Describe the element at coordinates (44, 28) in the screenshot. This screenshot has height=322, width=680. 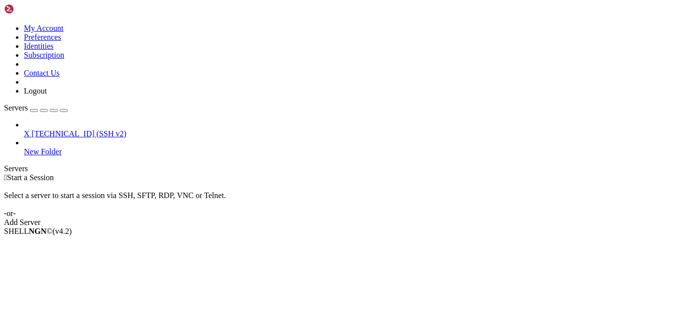
I see `a: My Account` at that location.